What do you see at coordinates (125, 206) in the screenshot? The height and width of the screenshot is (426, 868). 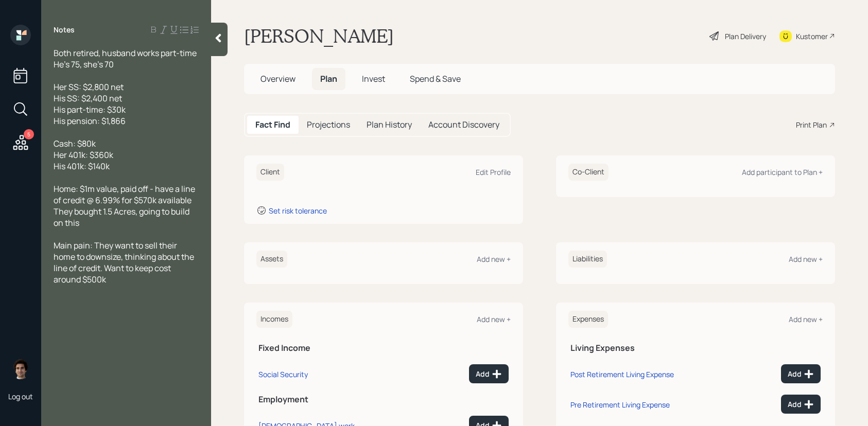 I see `span: Home: $1m value, paid off - have a line of credit @ 6.99% for $570k available They bought 1.5 Acr...` at bounding box center [125, 206].